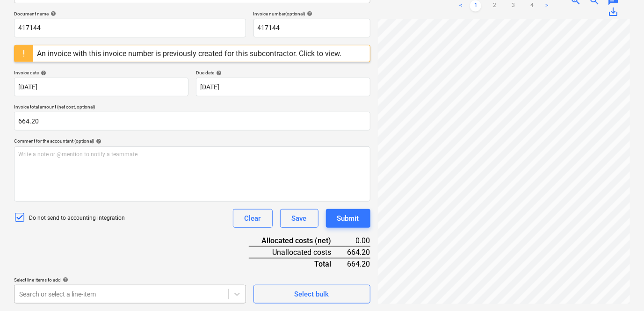 This screenshot has width=644, height=311. I want to click on input: Invoice total amount (net cost, optional), so click(192, 121).